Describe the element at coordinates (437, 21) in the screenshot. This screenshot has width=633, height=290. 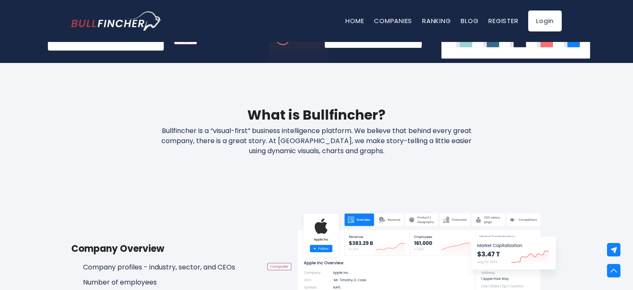
I see `a: Ranking` at that location.